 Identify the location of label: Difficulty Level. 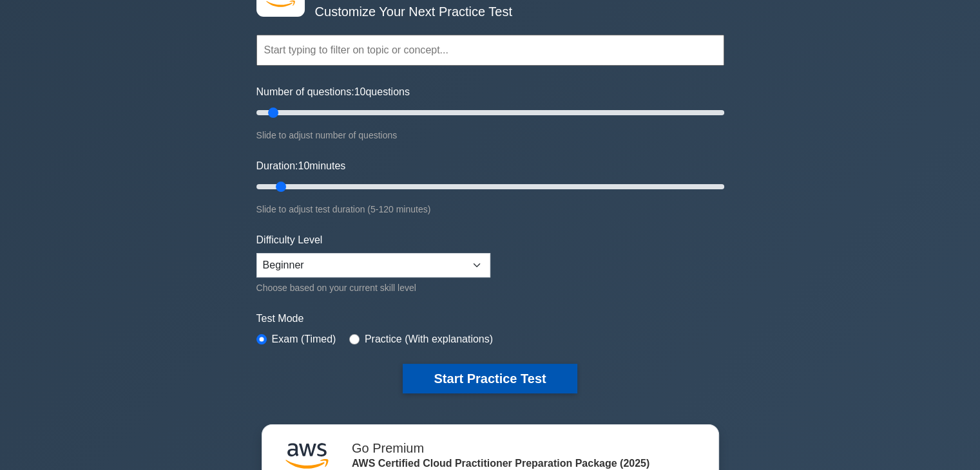
(289, 240).